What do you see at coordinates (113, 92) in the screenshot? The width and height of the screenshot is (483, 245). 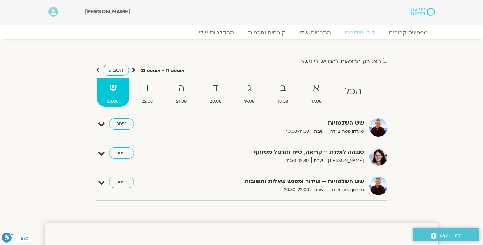 I see `a: ש23.08` at bounding box center [113, 92].